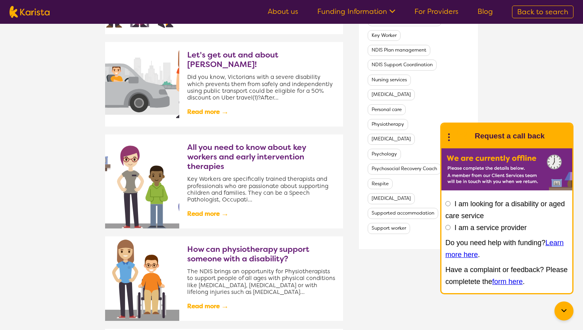 Image resolution: width=583 pixels, height=330 pixels. I want to click on p: Do you need help with funding? ., so click(507, 249).